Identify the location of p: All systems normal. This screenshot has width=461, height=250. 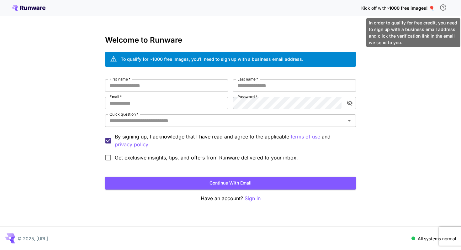
(437, 239).